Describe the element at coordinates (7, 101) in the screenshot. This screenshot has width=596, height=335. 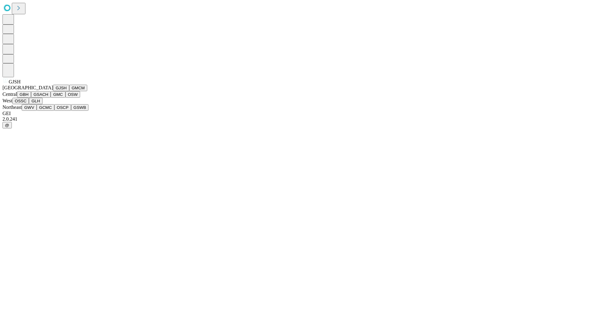
I see `span: West` at that location.